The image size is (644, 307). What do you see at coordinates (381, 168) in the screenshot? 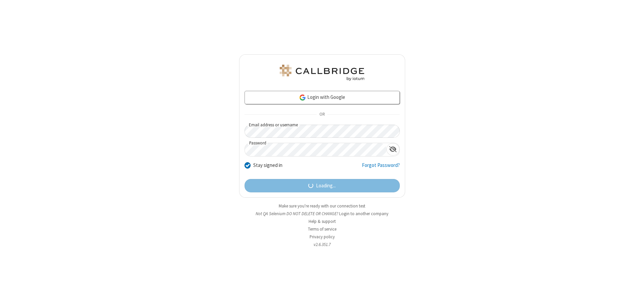
I see `a: Forgot Password?` at bounding box center [381, 168].